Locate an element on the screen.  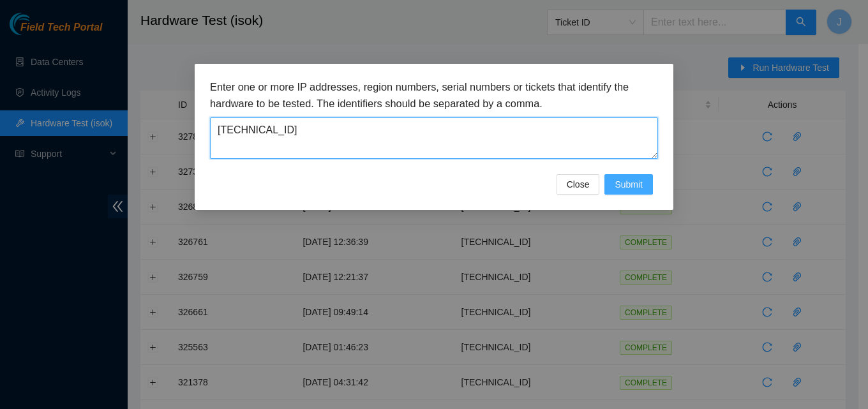
span: Submit is located at coordinates (628, 185).